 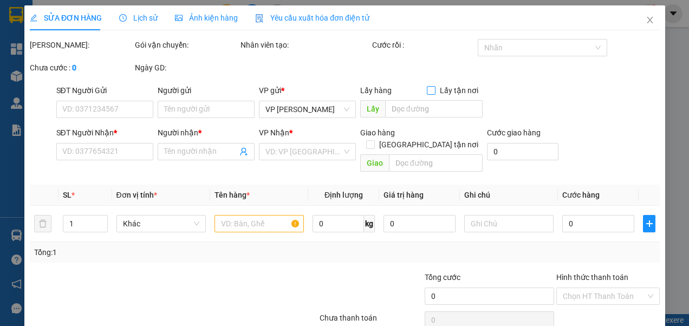 What do you see at coordinates (243, 152) in the screenshot?
I see `span: user-add` at bounding box center [243, 152].